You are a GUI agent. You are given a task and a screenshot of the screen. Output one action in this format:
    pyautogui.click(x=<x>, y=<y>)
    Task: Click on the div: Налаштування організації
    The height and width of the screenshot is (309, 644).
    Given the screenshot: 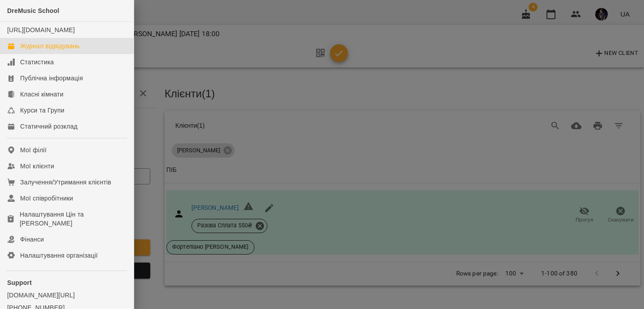 What is the action you would take?
    pyautogui.click(x=59, y=255)
    